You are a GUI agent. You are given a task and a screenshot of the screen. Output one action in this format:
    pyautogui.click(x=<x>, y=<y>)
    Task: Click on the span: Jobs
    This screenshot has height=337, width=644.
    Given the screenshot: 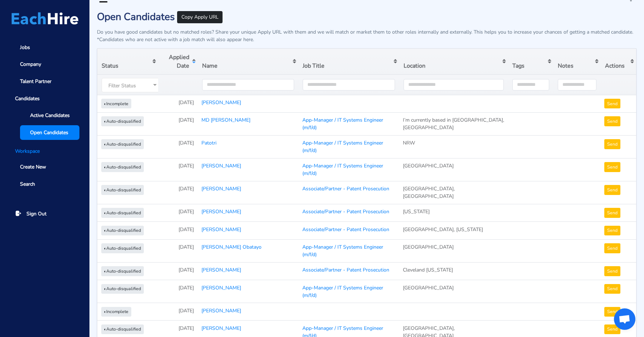 What is the action you would take?
    pyautogui.click(x=25, y=47)
    